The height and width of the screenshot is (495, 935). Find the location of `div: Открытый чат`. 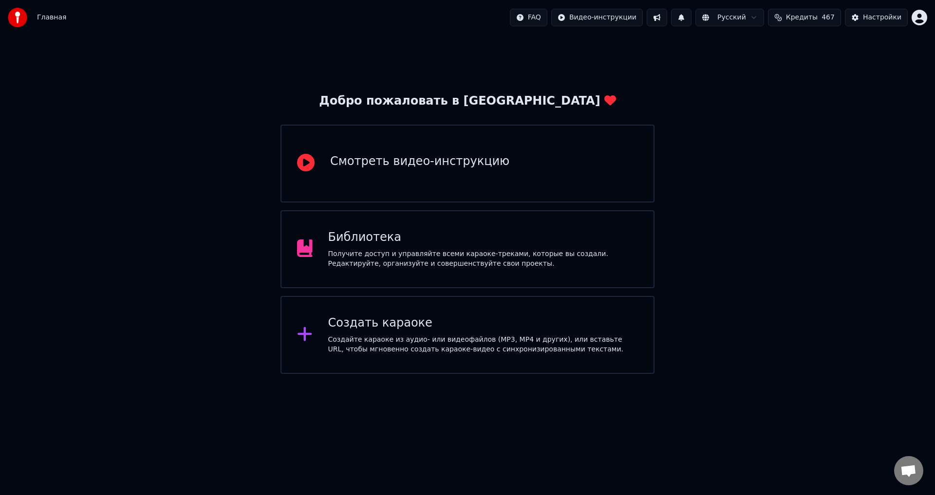

div: Открытый чат is located at coordinates (909, 471).